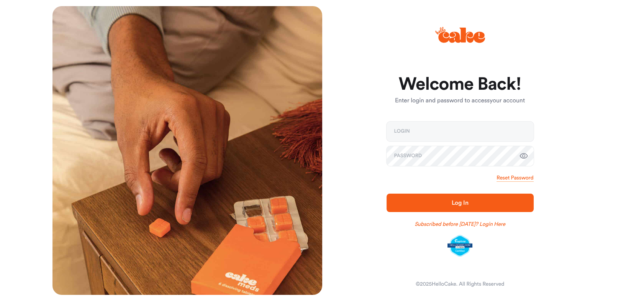 The image size is (644, 301). Describe the element at coordinates (460, 202) in the screenshot. I see `span: Log In` at that location.